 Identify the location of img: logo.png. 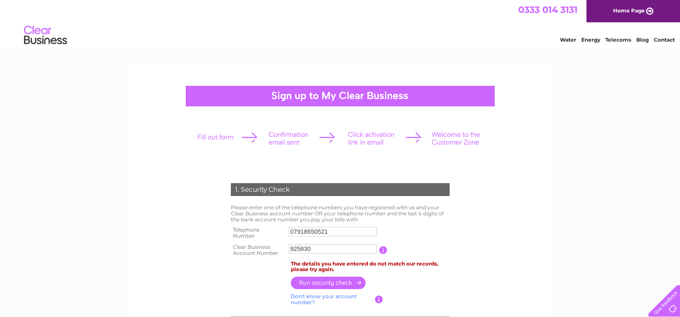
(45, 35).